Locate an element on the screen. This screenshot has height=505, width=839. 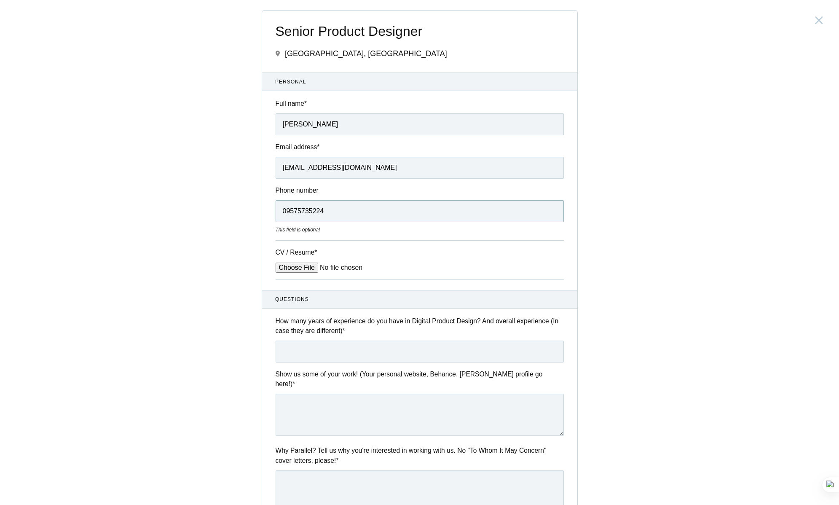
label: CV / Resume is located at coordinates (307, 252).